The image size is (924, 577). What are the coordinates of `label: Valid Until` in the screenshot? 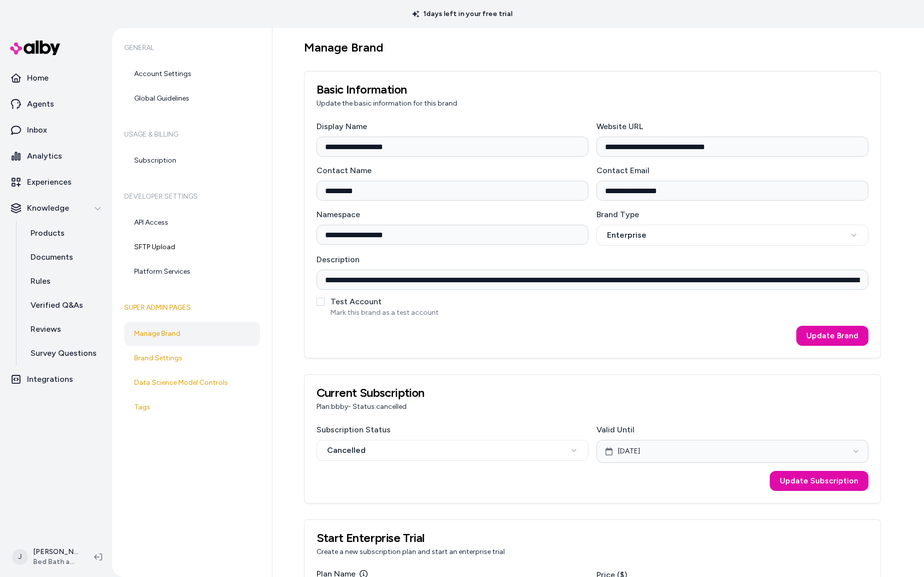 It's located at (615, 430).